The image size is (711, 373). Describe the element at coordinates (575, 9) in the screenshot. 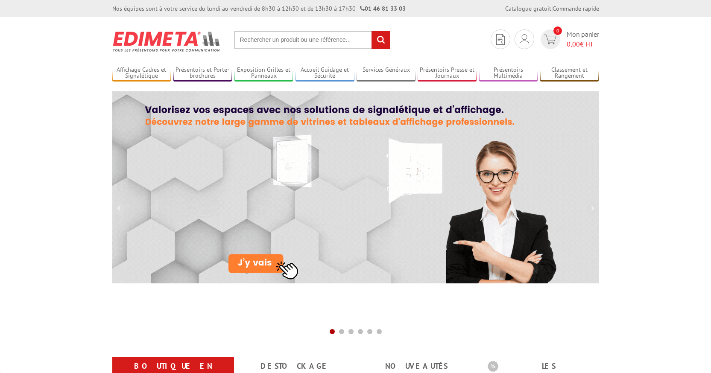

I see `a: Commande rapide` at that location.